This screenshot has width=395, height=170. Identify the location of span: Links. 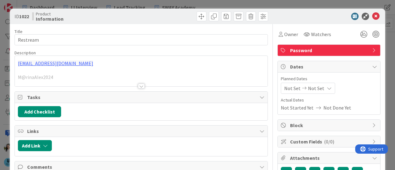
(142, 131).